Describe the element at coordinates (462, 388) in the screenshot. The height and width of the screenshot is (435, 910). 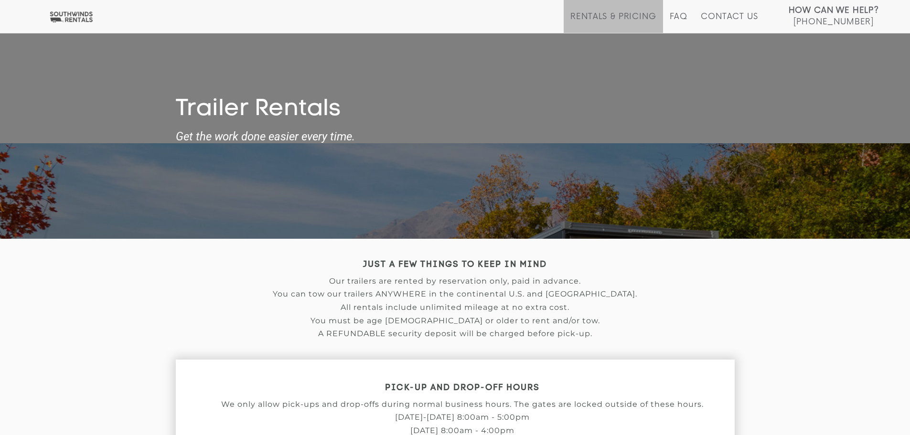
I see `strong: PICK-UP AND DROP-OFF HOURS` at that location.